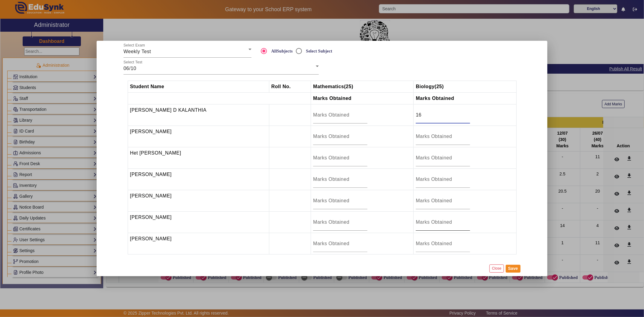 The width and height of the screenshot is (644, 317). Describe the element at coordinates (134, 45) in the screenshot. I see `mat-label: Select Exam` at that location.